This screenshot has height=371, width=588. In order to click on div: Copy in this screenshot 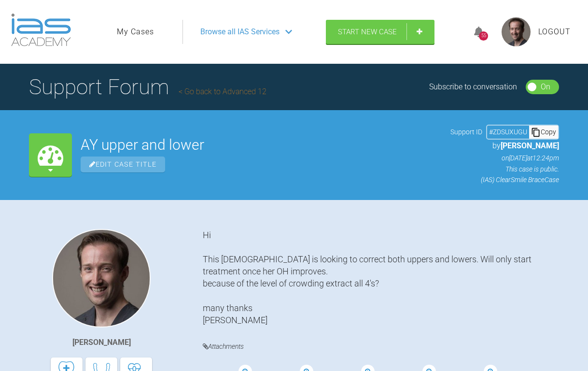, I will do `click(544, 131)`.